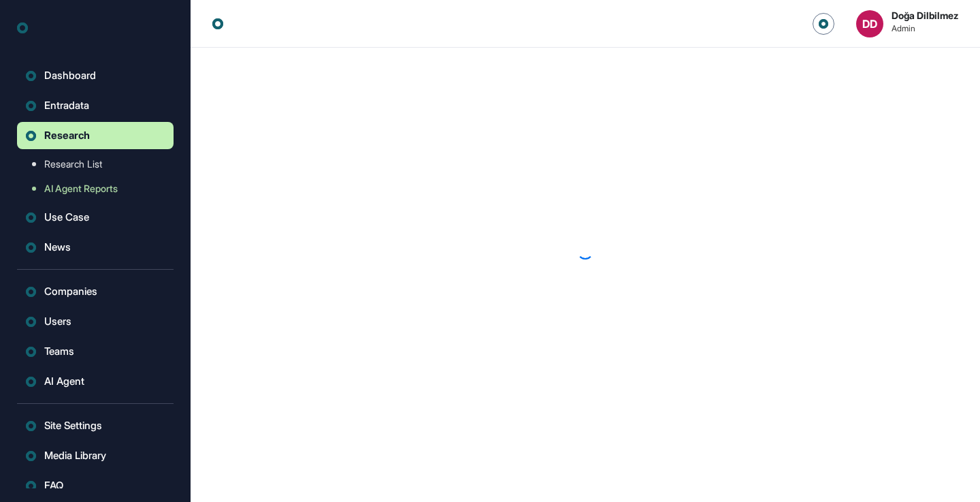 This screenshot has width=980, height=502. Describe the element at coordinates (95, 381) in the screenshot. I see `button: AI Agent` at that location.